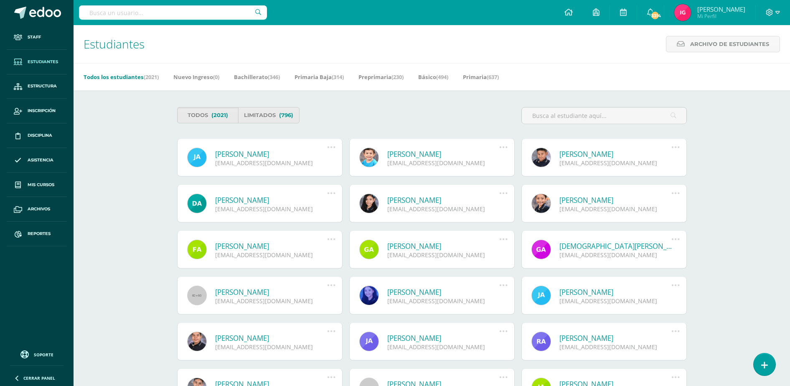 Image resolution: width=790 pixels, height=386 pixels. What do you see at coordinates (721, 16) in the screenshot?
I see `span: Mi Perfil` at bounding box center [721, 16].